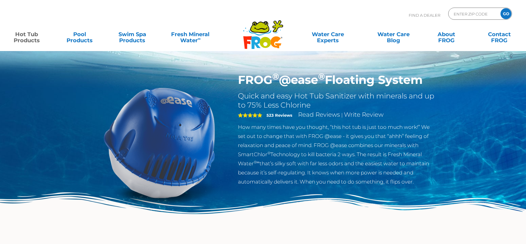 The height and width of the screenshot is (244, 526). Describe the element at coordinates (446, 34) in the screenshot. I see `a: AboutFROG` at that location.